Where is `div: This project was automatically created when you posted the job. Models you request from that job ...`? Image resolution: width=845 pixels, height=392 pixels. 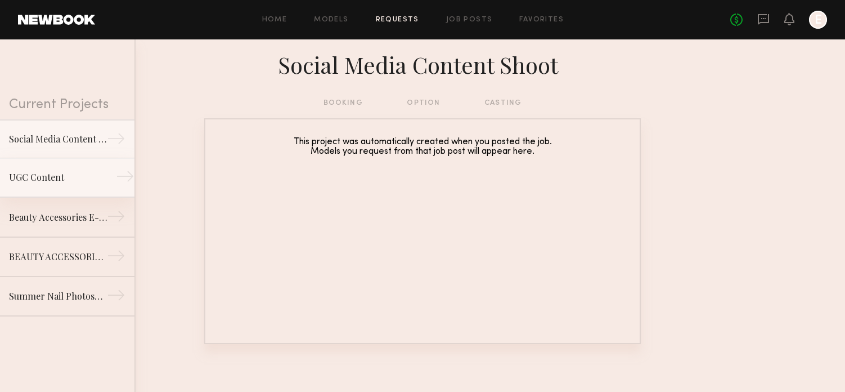
div: This project was automatically created when you posted the job. Models you request from that job ... is located at coordinates (423, 147).